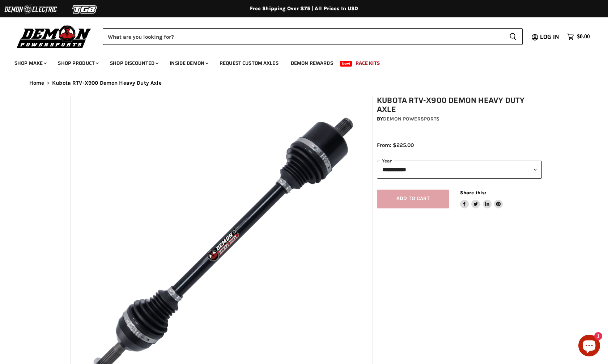 The height and width of the screenshot is (364, 608). Describe the element at coordinates (459, 119) in the screenshot. I see `div: by` at that location.